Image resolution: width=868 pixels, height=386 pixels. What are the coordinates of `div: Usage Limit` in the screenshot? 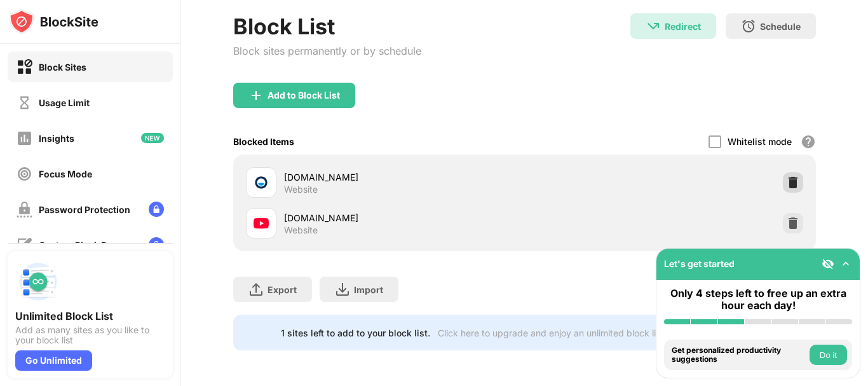 It's located at (64, 102).